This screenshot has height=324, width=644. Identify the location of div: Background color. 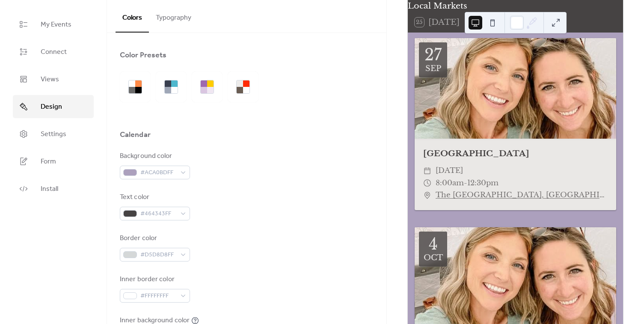
(154, 156).